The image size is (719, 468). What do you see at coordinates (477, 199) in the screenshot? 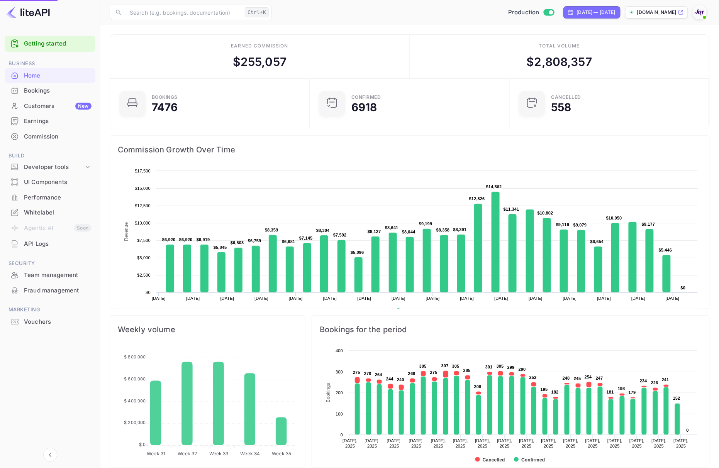
I see `text: $12,826` at bounding box center [477, 199].